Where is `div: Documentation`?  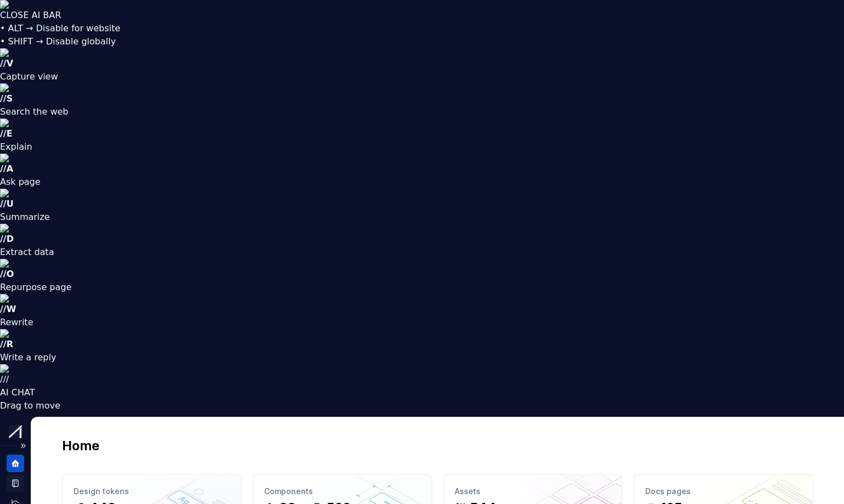
div: Documentation is located at coordinates (16, 484).